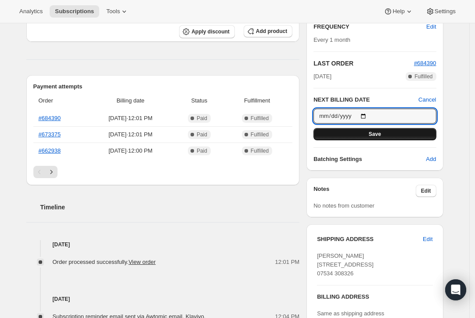 The height and width of the screenshot is (318, 475). I want to click on nav: Pagination, so click(163, 172).